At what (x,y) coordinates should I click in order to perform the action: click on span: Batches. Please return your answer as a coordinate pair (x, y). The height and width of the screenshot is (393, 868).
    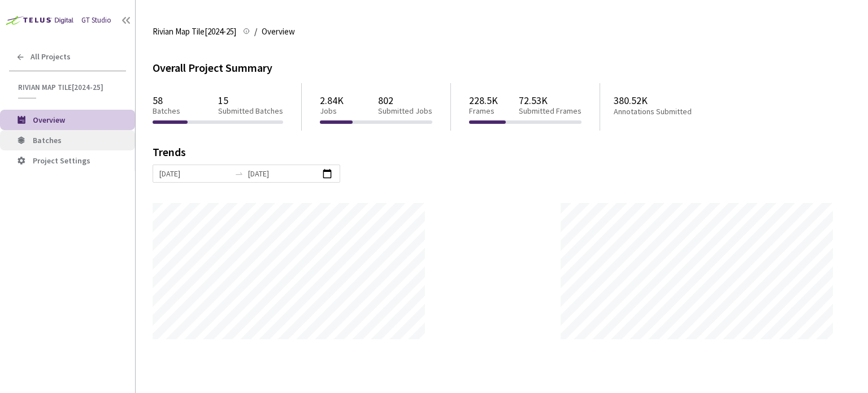
    Looking at the image, I should click on (47, 140).